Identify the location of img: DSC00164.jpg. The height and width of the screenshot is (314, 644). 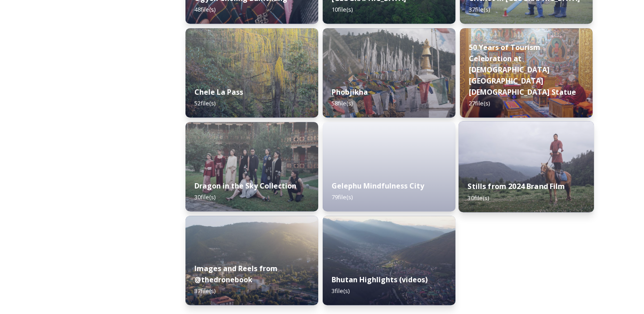
(526, 73).